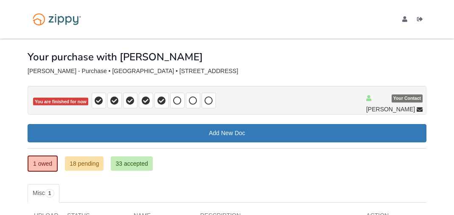 The image size is (454, 215). I want to click on a: edit profile, so click(407, 20).